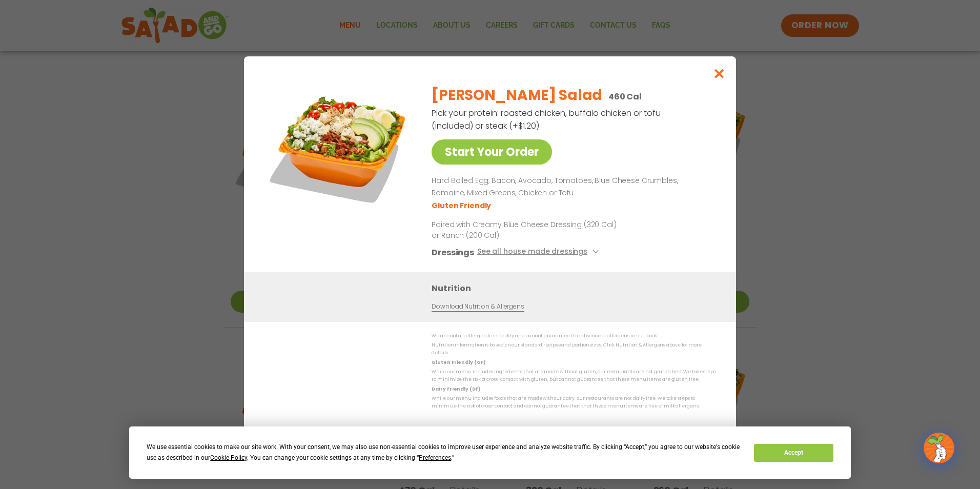 Image resolution: width=980 pixels, height=489 pixels. What do you see at coordinates (229, 458) in the screenshot?
I see `span: Cookie Policy` at bounding box center [229, 458].